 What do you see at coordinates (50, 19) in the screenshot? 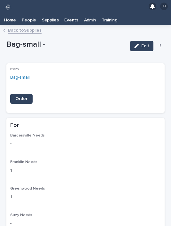
I see `a: Supplies` at bounding box center [50, 19].